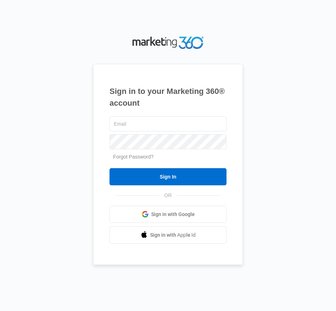 Image resolution: width=336 pixels, height=311 pixels. Describe the element at coordinates (168, 195) in the screenshot. I see `span: OR` at that location.